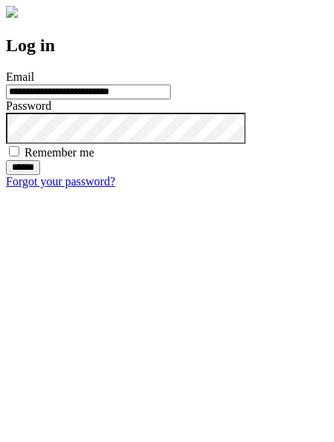  I want to click on a: Forgot your password?, so click(60, 181).